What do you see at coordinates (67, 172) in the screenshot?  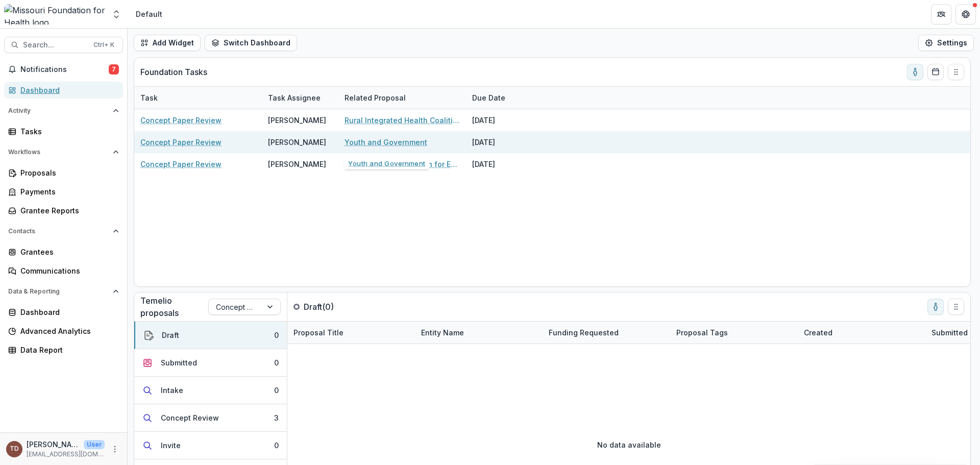 I see `div: Proposals` at bounding box center [67, 172].